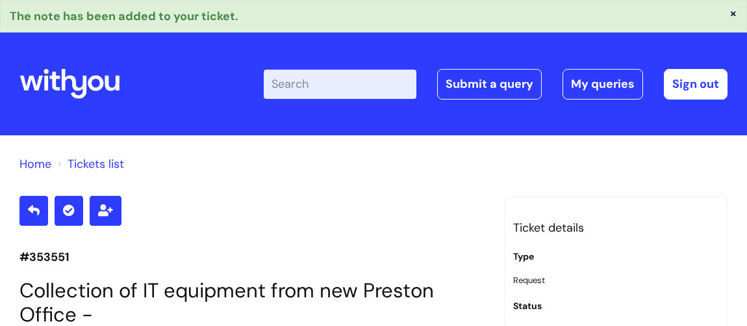 The height and width of the screenshot is (326, 747). What do you see at coordinates (603, 84) in the screenshot?
I see `a: My queries` at bounding box center [603, 84].